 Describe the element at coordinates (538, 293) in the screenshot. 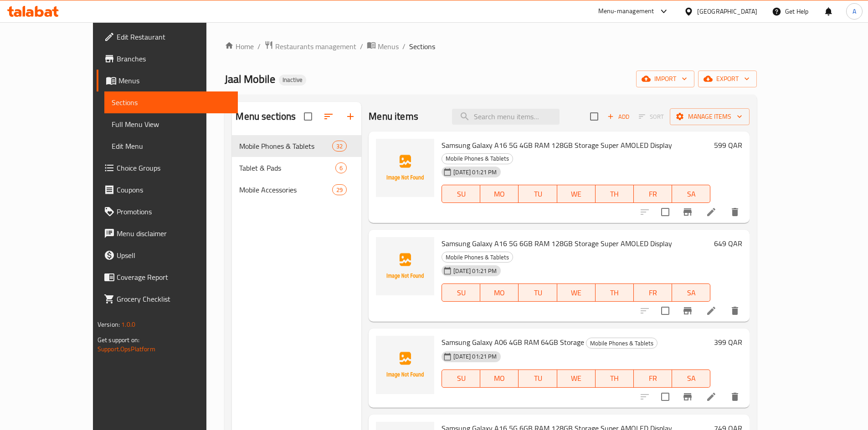

I see `span: TU` at that location.